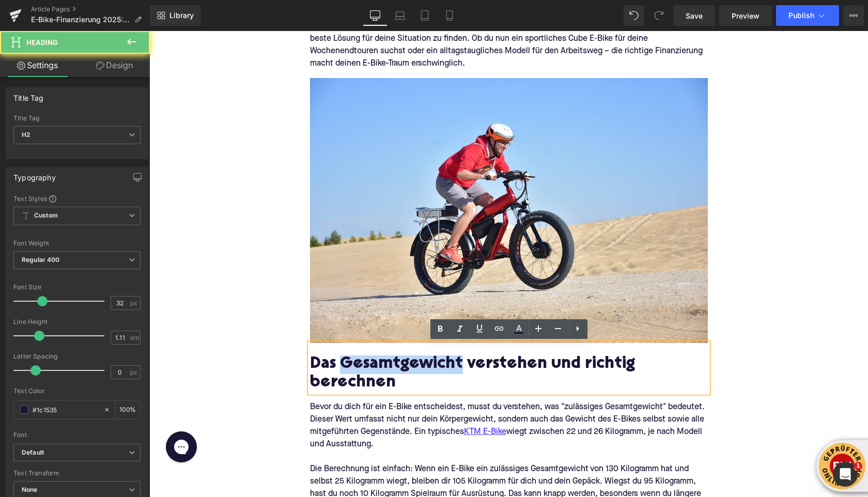  Describe the element at coordinates (33, 453) in the screenshot. I see `i: Default` at that location.